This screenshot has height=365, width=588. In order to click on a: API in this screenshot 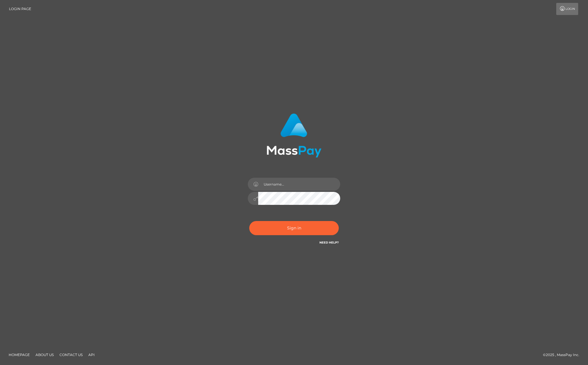, I will do `click(92, 355)`.